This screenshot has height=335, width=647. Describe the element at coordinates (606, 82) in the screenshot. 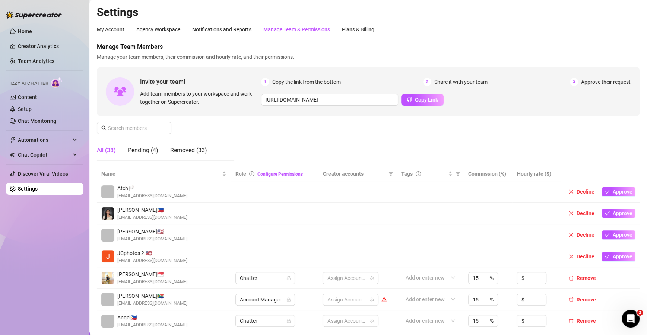

I see `span: Approve their request` at that location.